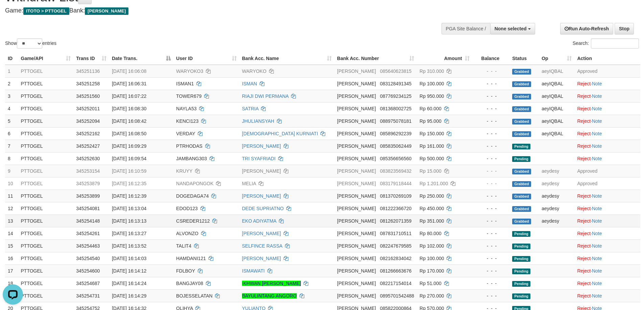 Image resolution: width=644 pixels, height=310 pixels. What do you see at coordinates (510, 28) in the screenshot?
I see `span: None selected` at bounding box center [510, 28].